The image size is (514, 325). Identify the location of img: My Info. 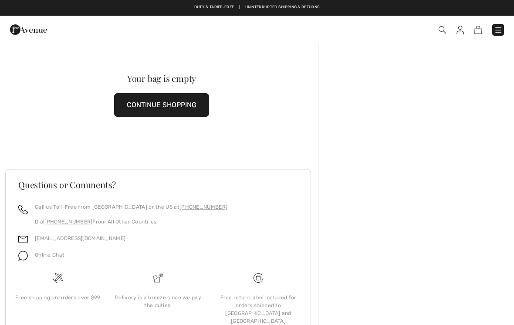
(460, 30).